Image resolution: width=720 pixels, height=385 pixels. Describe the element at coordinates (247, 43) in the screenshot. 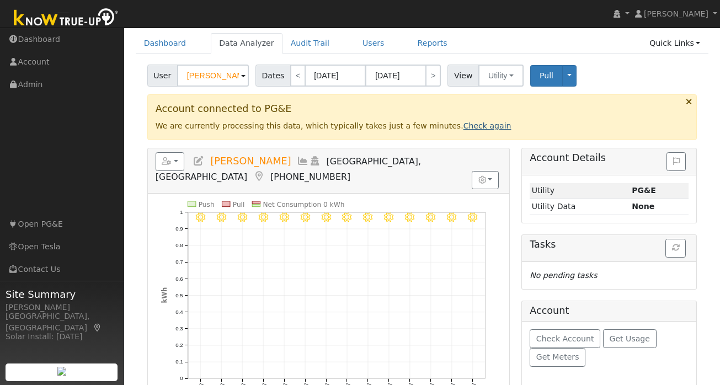

I see `a: Data Analyzer` at that location.